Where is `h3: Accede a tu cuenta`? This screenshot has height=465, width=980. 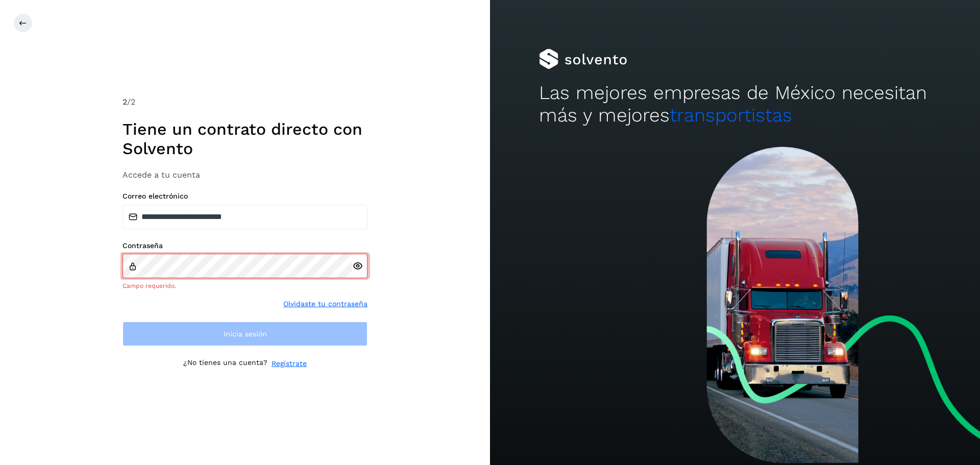 h3: Accede a tu cuenta is located at coordinates (245, 174).